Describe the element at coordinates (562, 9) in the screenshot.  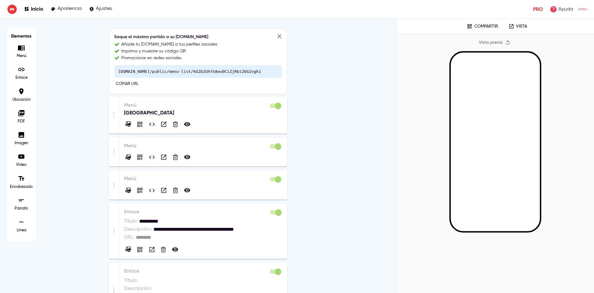
I see `a: Ayuda` at that location.